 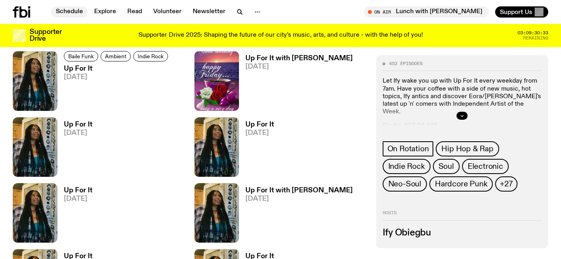 I want to click on a: Ambient, so click(x=116, y=56).